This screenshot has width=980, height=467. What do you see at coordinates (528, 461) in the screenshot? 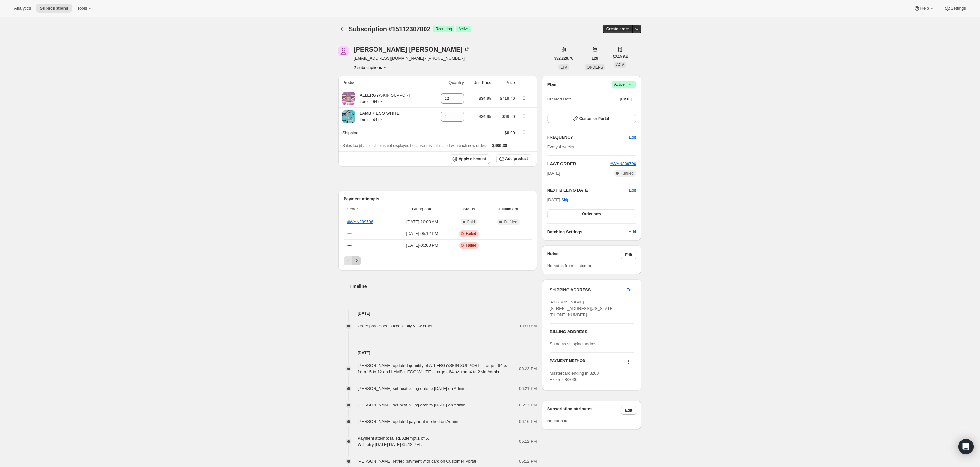
I see `span: 05:12 PM` at bounding box center [528, 461].